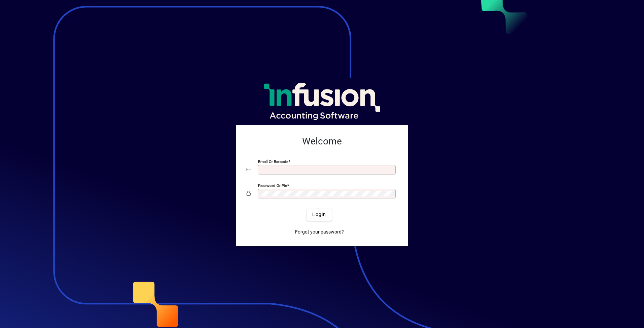 This screenshot has height=328, width=644. What do you see at coordinates (273, 161) in the screenshot?
I see `mat-label: Email or Barcode` at bounding box center [273, 161].